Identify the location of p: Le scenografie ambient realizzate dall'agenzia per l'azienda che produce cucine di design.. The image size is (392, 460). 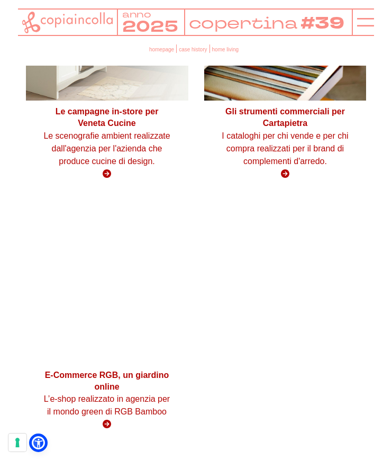
(107, 149).